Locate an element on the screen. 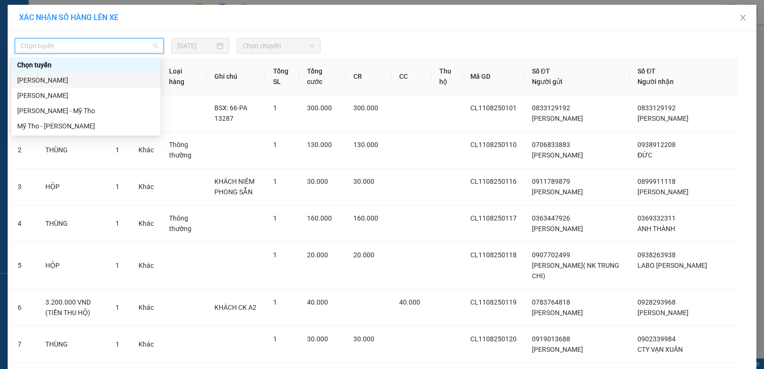 The image size is (764, 369). span: 0911789879 is located at coordinates (551, 181).